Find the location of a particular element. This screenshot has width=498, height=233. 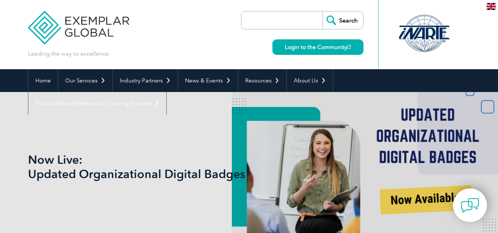

img: en is located at coordinates (491, 6).